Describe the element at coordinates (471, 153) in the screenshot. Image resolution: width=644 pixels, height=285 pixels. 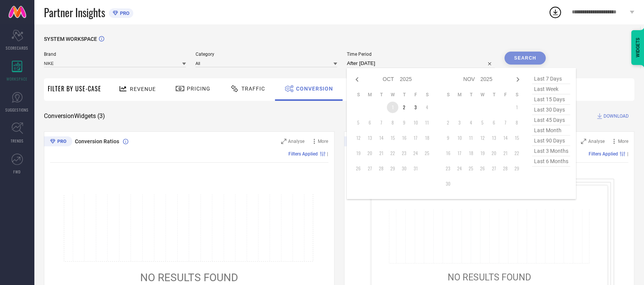
I see `td: Tue Nov 18 2025` at that location.